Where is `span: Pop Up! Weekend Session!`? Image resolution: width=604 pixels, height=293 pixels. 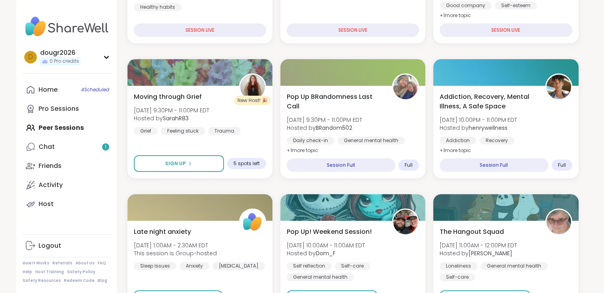
span: Pop Up! Weekend Session! is located at coordinates (329, 232).